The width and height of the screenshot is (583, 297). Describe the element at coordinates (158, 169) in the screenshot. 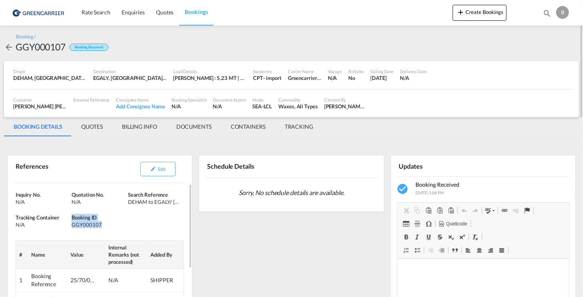

I see `button: icon-pencilEdit` at that location.